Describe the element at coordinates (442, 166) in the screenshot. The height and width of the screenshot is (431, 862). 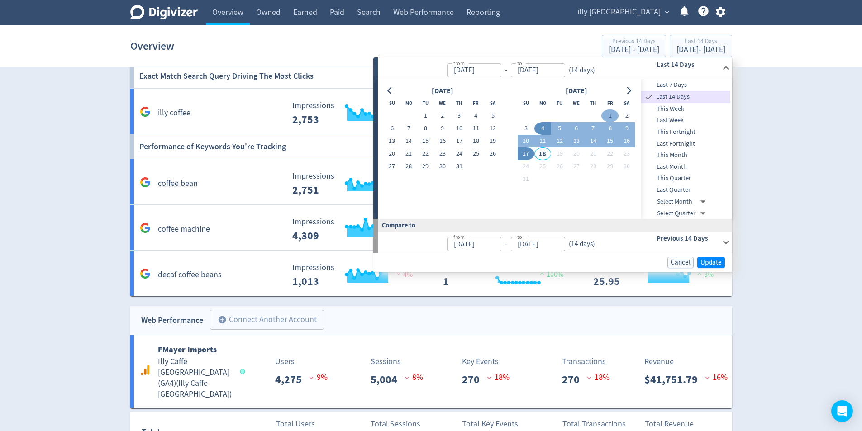
I see `button: 30` at that location.